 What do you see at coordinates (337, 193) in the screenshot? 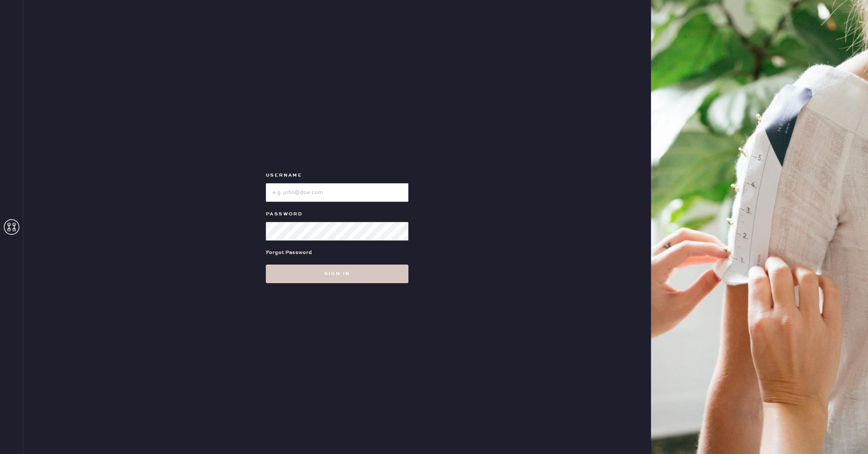
I see `input: e.g. john@doe.com` at bounding box center [337, 193].